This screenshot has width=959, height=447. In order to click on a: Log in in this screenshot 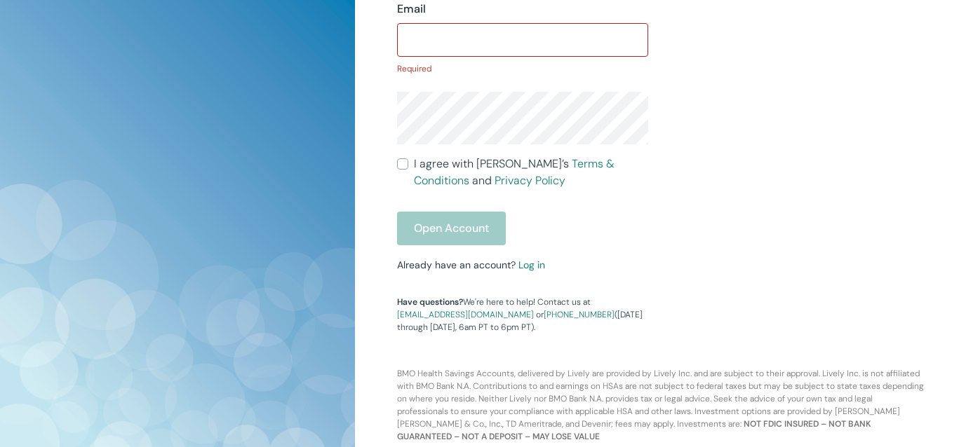, I will do `click(532, 265)`.